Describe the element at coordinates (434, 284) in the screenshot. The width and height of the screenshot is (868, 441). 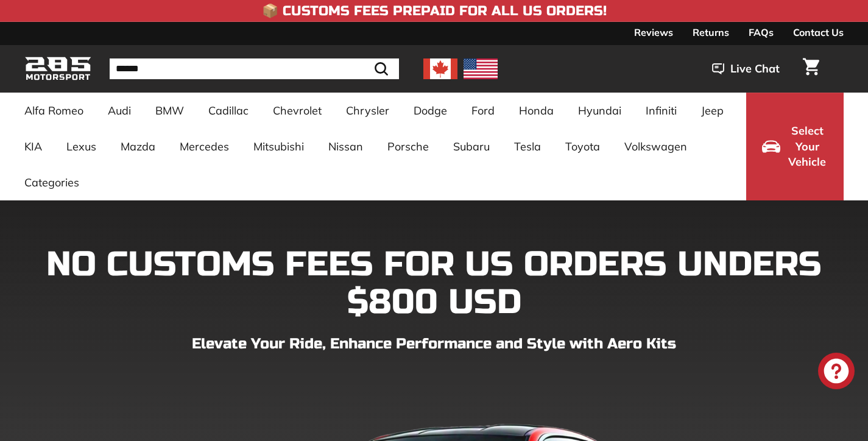
I see `h1: NO CUSTOMS FEES FOR US ORDERS UNDERS $800 USD` at that location.